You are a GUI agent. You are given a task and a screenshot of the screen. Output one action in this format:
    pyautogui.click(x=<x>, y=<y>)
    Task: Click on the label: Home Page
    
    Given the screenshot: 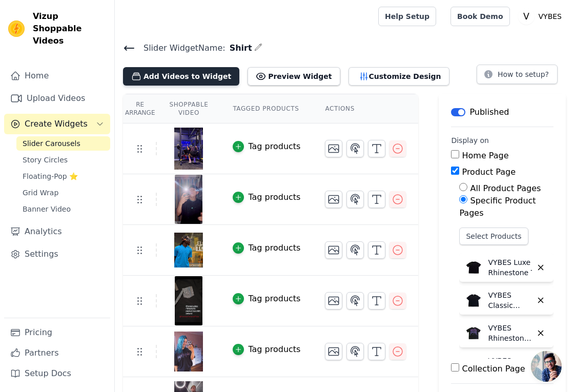 What is the action you would take?
    pyautogui.click(x=486, y=155)
    